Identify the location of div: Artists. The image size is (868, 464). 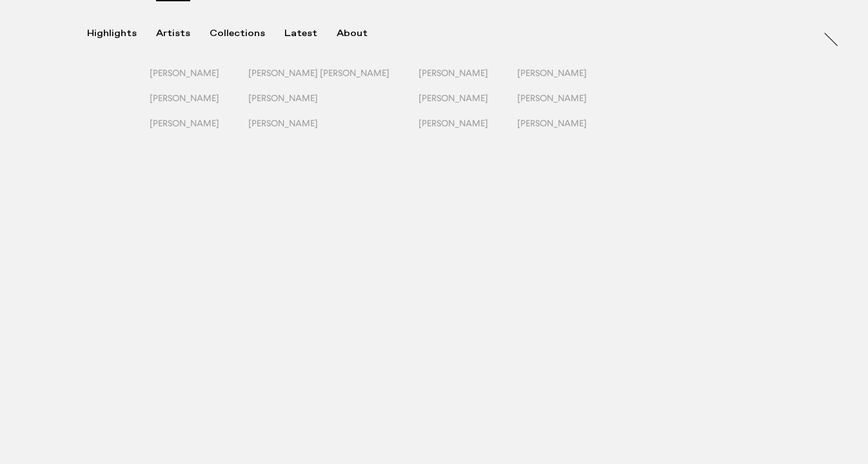
(173, 33).